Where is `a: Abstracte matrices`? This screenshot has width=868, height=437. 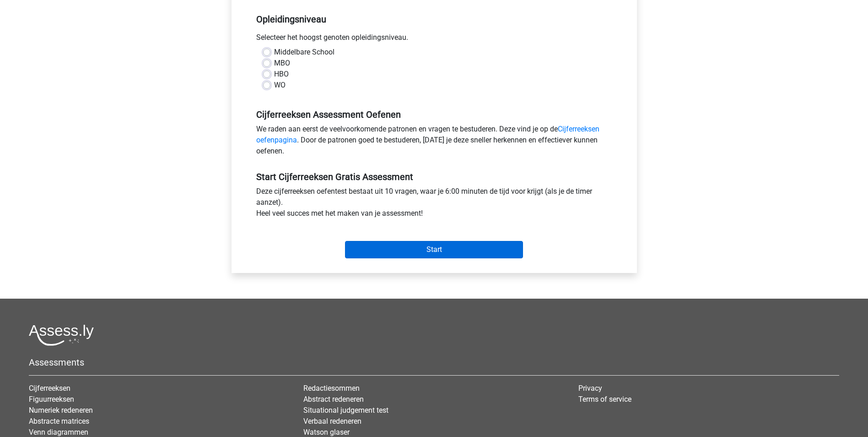 a: Abstracte matrices is located at coordinates (59, 421).